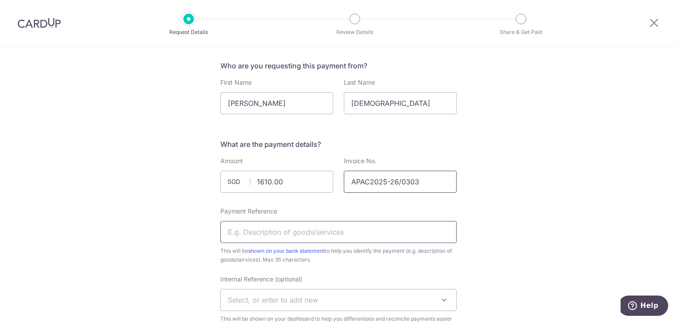 Image resolution: width=677 pixels, height=322 pixels. What do you see at coordinates (359, 82) in the screenshot?
I see `label: Last Name` at bounding box center [359, 82].